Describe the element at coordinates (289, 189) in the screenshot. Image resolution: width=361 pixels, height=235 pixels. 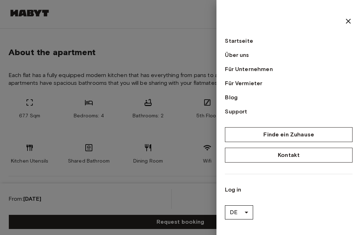
I see `a: Log in` at that location.